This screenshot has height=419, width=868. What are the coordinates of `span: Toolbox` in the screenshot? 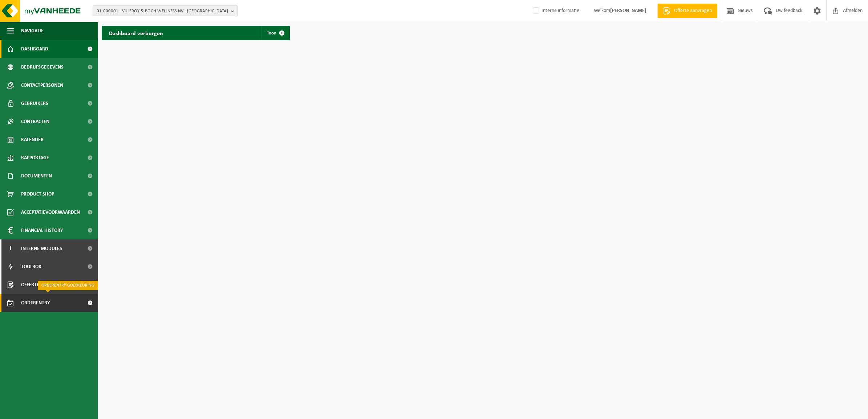 It's located at (31, 267).